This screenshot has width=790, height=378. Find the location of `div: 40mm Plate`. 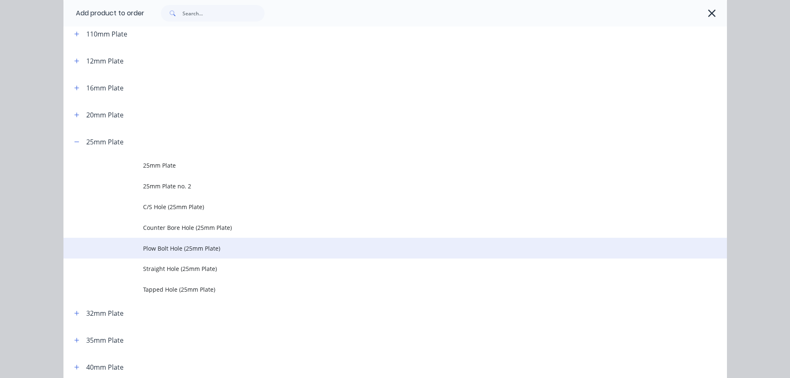

div: 40mm Plate is located at coordinates (105, 367).